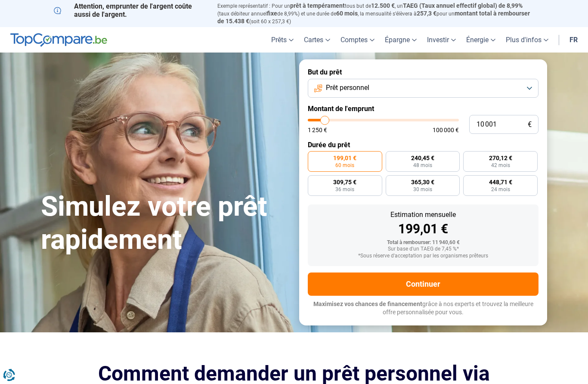 Image resolution: width=588 pixels, height=384 pixels. What do you see at coordinates (357, 39) in the screenshot?
I see `a: Comptes` at bounding box center [357, 39].